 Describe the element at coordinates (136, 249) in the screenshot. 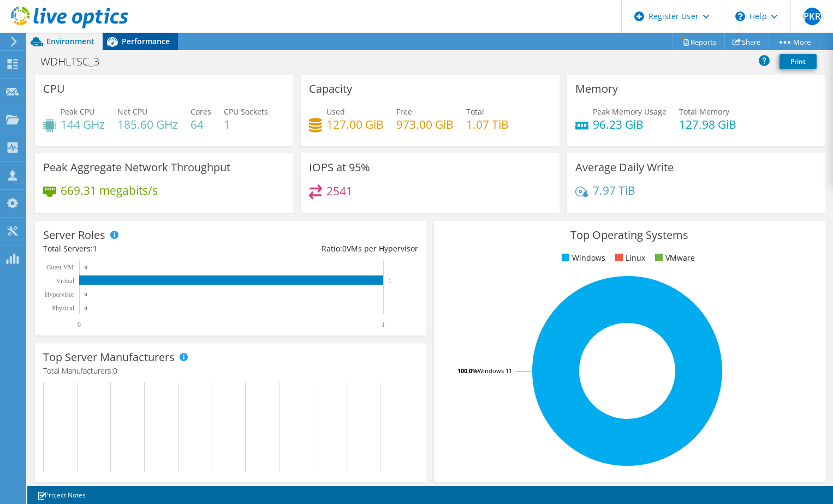

I see `div: Total Servers:` at that location.